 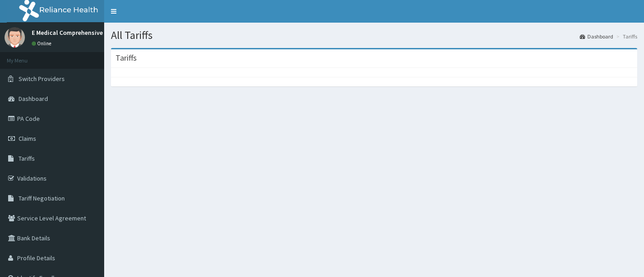 What do you see at coordinates (126, 58) in the screenshot?
I see `h3: Tariffs` at bounding box center [126, 58].